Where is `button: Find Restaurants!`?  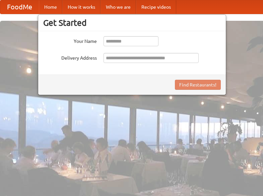
button: Find Restaurants! is located at coordinates (198, 85).